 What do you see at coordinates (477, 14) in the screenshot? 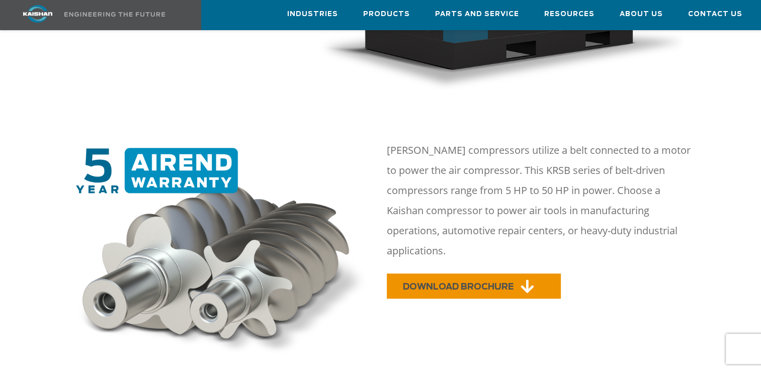
I see `a: Parts and Service` at bounding box center [477, 14].